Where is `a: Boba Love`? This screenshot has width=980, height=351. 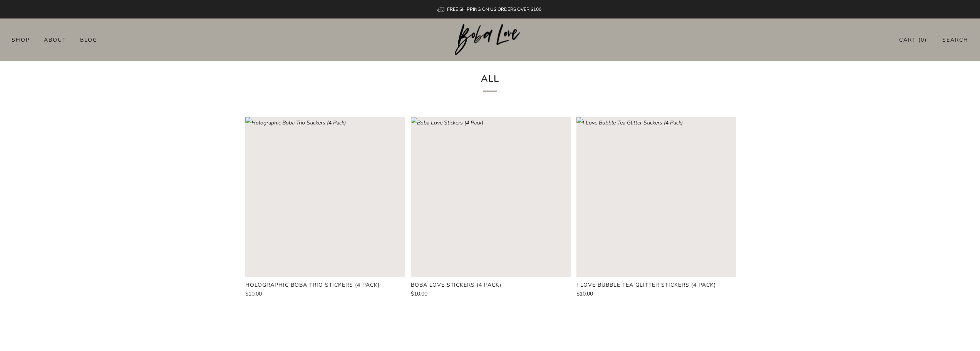
a: Boba Love is located at coordinates (490, 40).